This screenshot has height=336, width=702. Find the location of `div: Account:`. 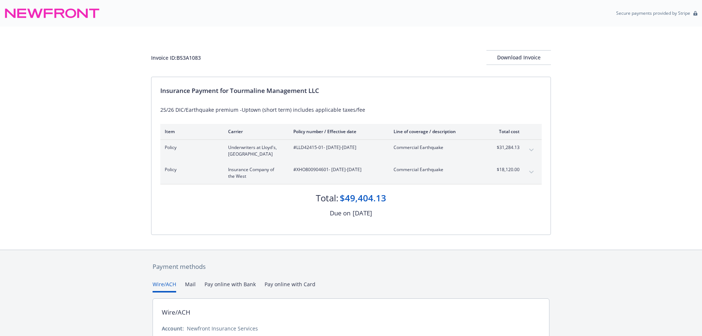

div: Account: is located at coordinates (173, 328).